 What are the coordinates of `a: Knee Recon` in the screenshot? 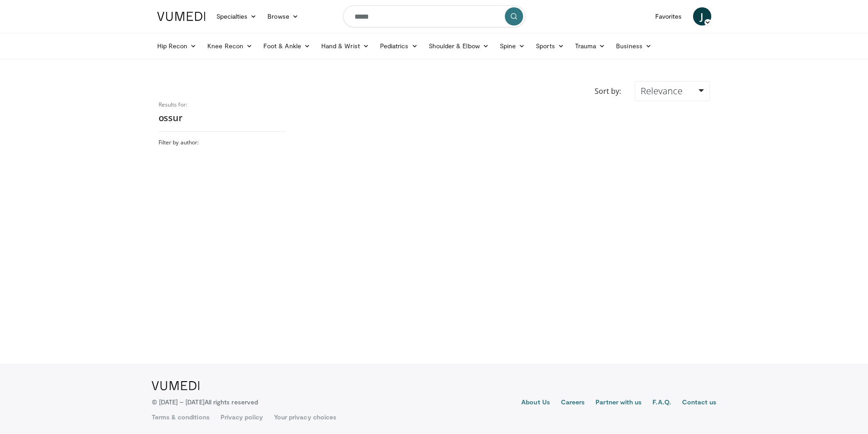 It's located at (230, 46).